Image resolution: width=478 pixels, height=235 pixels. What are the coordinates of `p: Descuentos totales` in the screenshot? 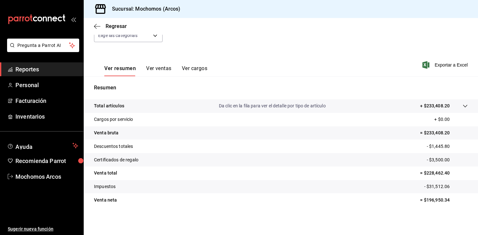 It's located at (113, 147).